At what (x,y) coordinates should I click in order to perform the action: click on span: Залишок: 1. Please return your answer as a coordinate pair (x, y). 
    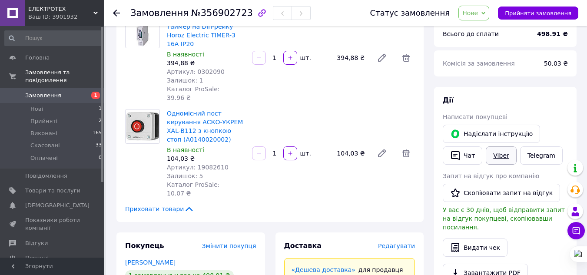
    Looking at the image, I should click on (185, 80).